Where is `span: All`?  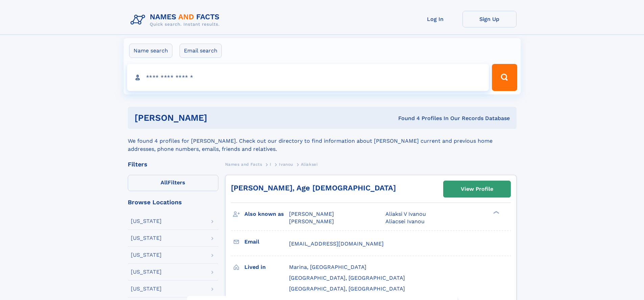 span: All is located at coordinates (164, 182).